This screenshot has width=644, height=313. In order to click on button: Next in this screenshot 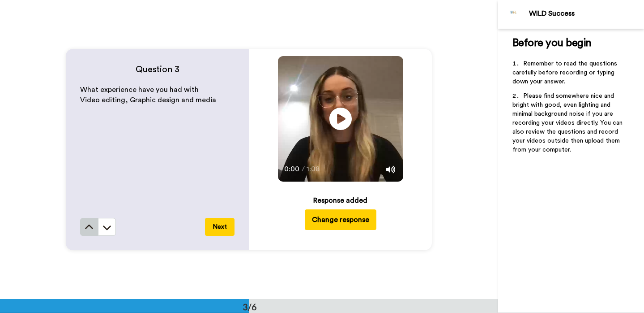, I will do `click(220, 227)`.